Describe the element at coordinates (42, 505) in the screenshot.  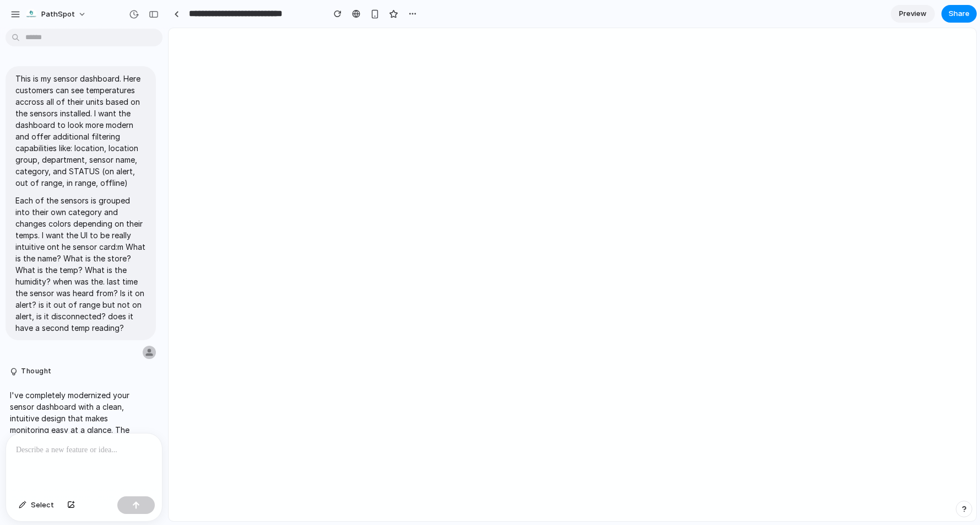
I see `span: Select` at that location.